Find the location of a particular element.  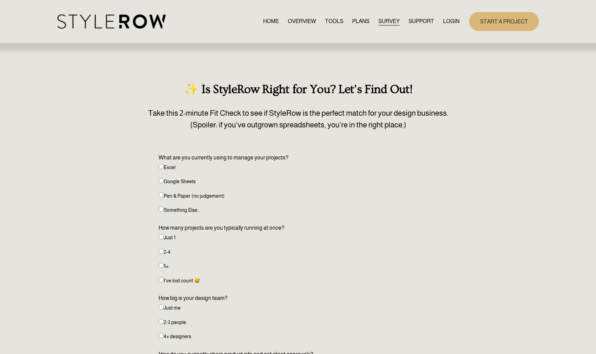

label: Google Sheets is located at coordinates (177, 181).